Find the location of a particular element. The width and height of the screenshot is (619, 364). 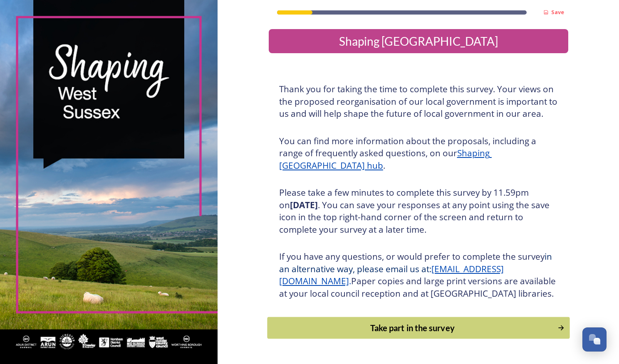

div: Take part in the survey is located at coordinates (412, 328).